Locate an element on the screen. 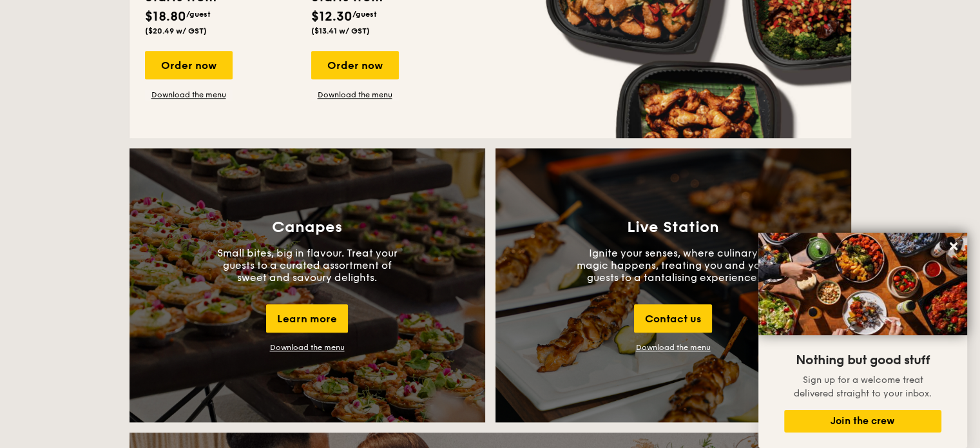 The image size is (980, 448). h3: Live Station is located at coordinates (673, 228).